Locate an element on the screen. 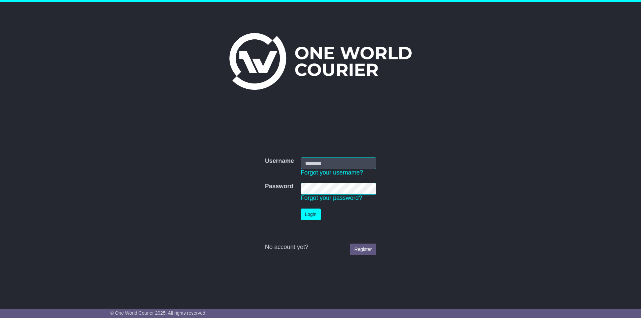  span: © One World Courier 2025. All rights reserved. is located at coordinates (158, 313).